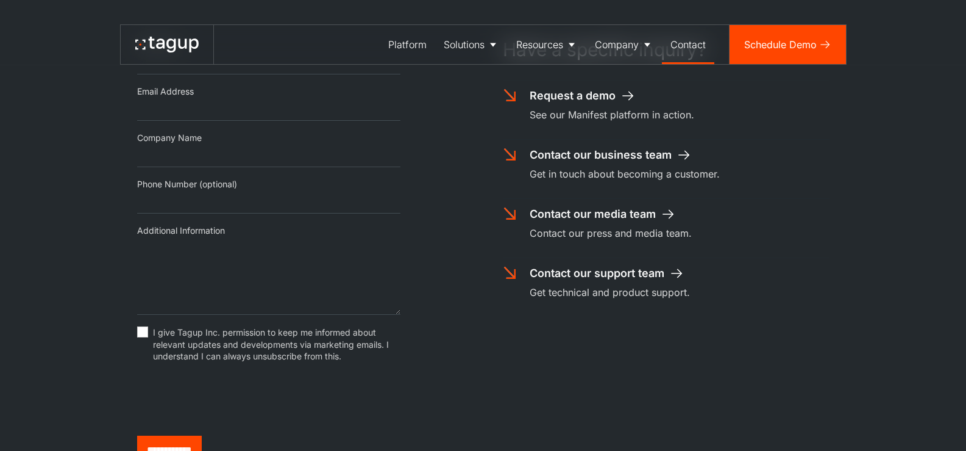 This screenshot has width=966, height=451. What do you see at coordinates (597, 273) in the screenshot?
I see `div: Contact our support team` at bounding box center [597, 273].